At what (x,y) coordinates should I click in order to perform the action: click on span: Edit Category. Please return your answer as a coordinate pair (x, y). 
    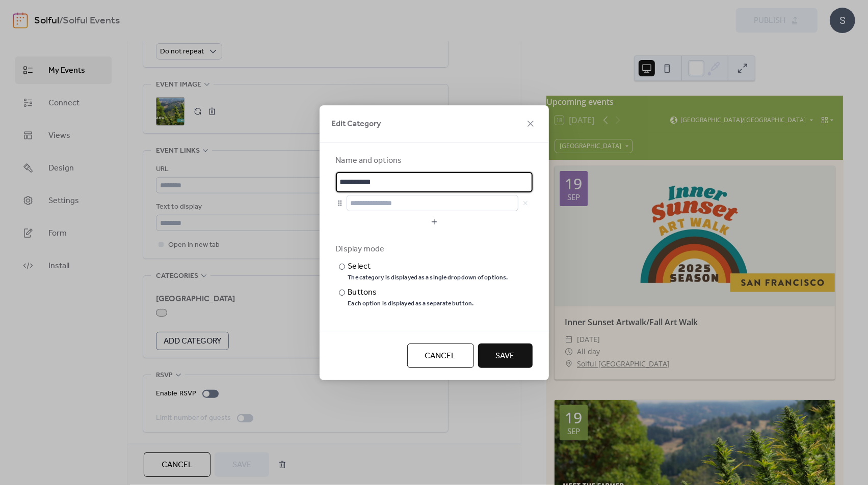
    Looking at the image, I should click on (356, 125).